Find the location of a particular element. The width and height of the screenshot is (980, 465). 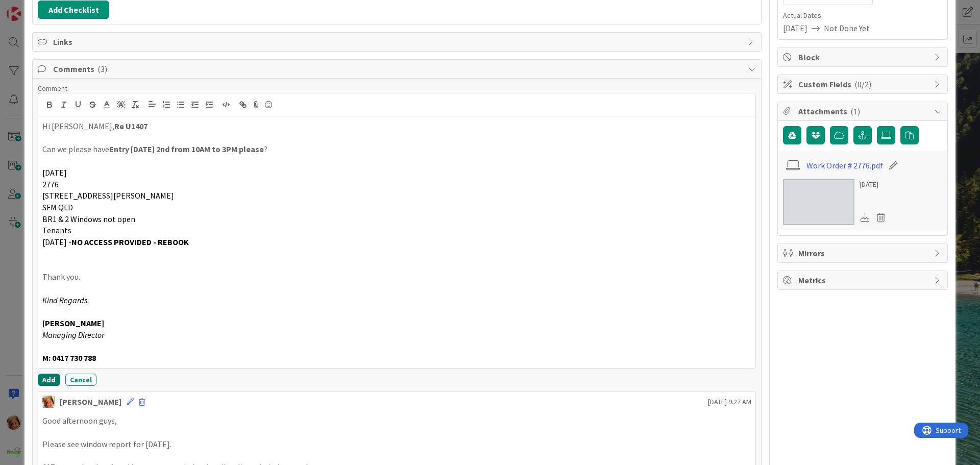

span: SFM QLD is located at coordinates (57, 208).